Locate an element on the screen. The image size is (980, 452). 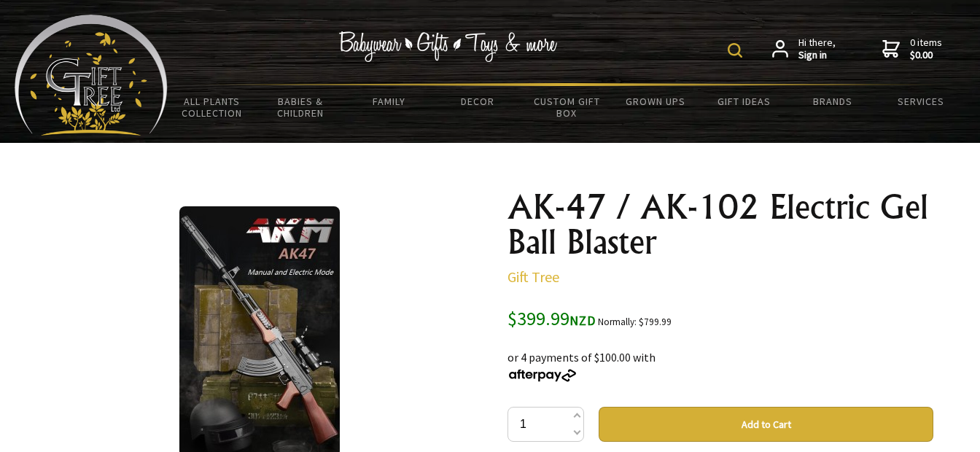
a: Grown Ups is located at coordinates (655, 102).